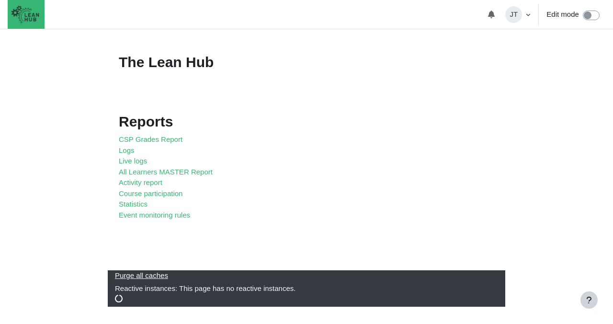 The width and height of the screenshot is (613, 324). Describe the element at coordinates (154, 214) in the screenshot. I see `a: Event monitoring rules` at that location.